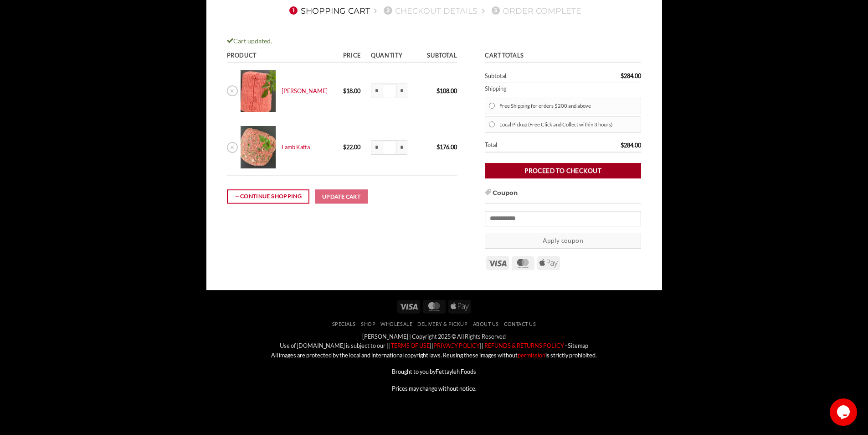 Image resolution: width=868 pixels, height=435 pixels. What do you see at coordinates (486, 323) in the screenshot?
I see `a: About Us` at bounding box center [486, 323].